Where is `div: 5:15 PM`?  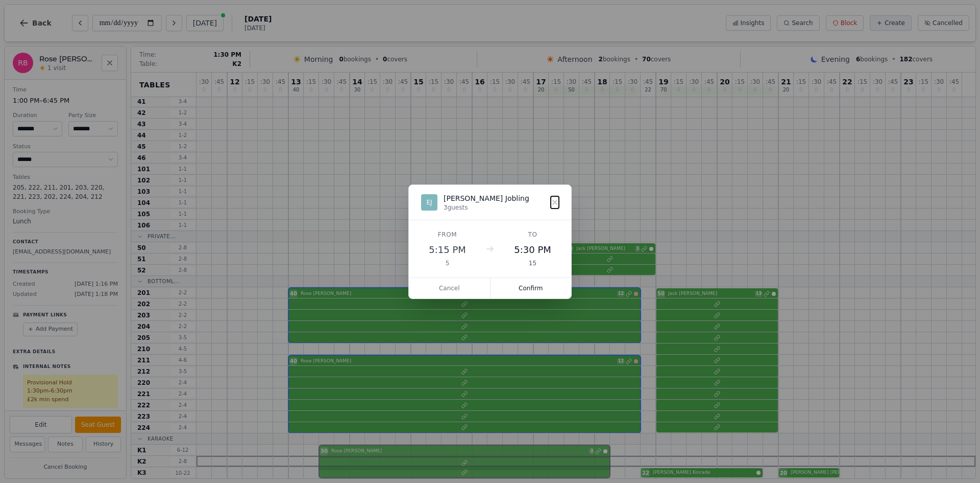 div: 5:15 PM is located at coordinates (447, 250).